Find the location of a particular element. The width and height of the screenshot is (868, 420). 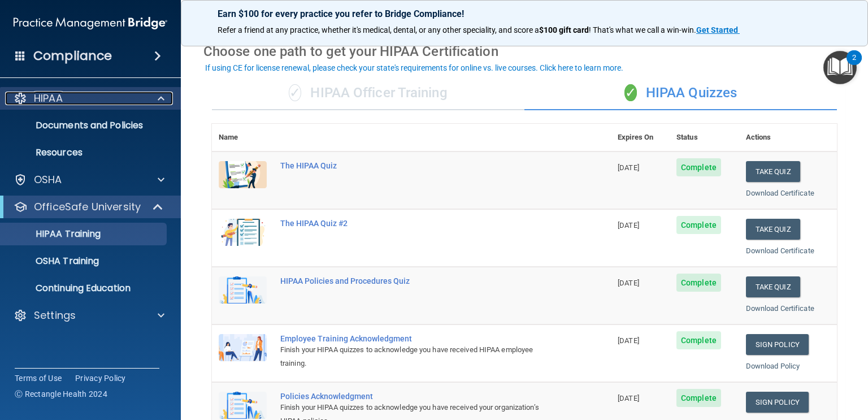

strong: $100 gift card is located at coordinates (564, 30).